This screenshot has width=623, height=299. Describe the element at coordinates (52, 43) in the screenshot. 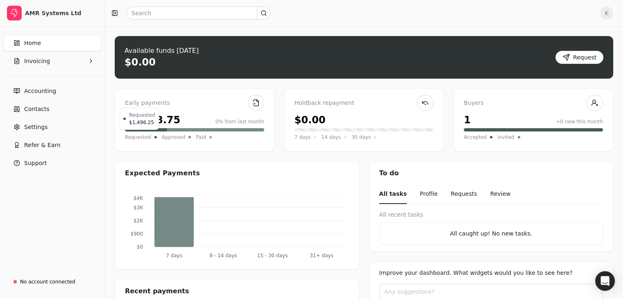

I see `a: Home` at that location.